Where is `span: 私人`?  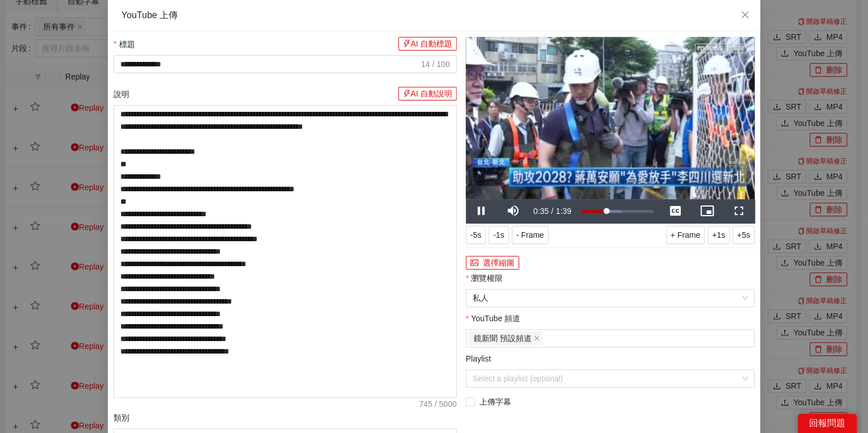 span: 私人 is located at coordinates (610, 298).